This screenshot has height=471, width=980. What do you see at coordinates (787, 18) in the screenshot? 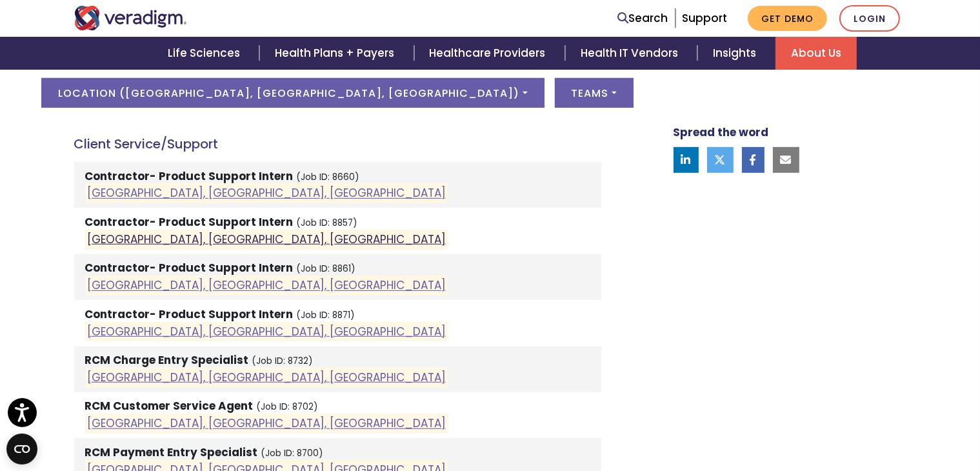
I see `a: Get Demo` at bounding box center [787, 18].